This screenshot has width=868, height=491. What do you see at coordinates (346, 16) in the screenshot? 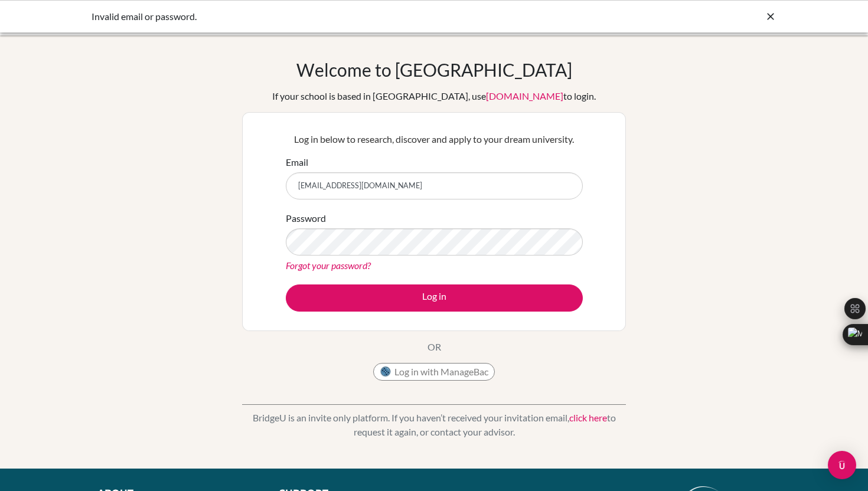
I see `div: Invalid email or password.` at bounding box center [346, 16].